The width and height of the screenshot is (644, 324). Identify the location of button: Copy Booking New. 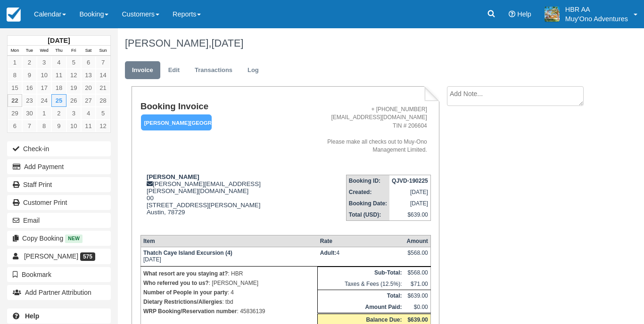
(59, 238).